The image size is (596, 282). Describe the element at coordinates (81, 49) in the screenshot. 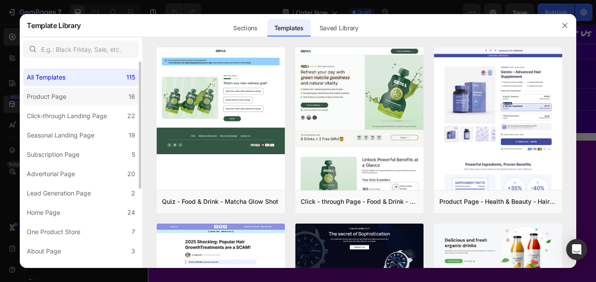

I see `input: E.g.: Black Friday, Sale, etc.` at that location.